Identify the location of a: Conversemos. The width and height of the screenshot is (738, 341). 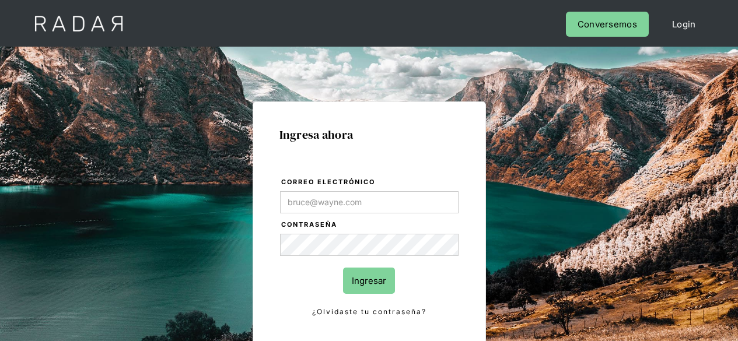
(608, 24).